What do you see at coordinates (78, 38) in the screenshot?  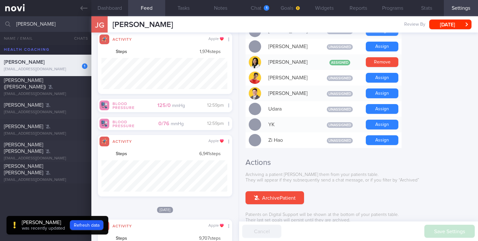 I see `button: Chats` at bounding box center [78, 38].